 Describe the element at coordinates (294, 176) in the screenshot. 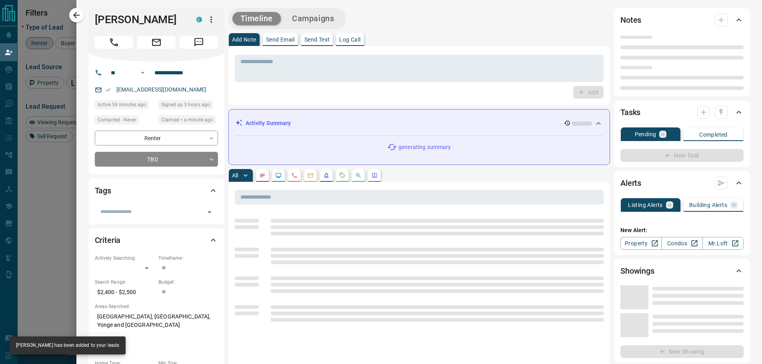

I see `svg: Calls` at that location.